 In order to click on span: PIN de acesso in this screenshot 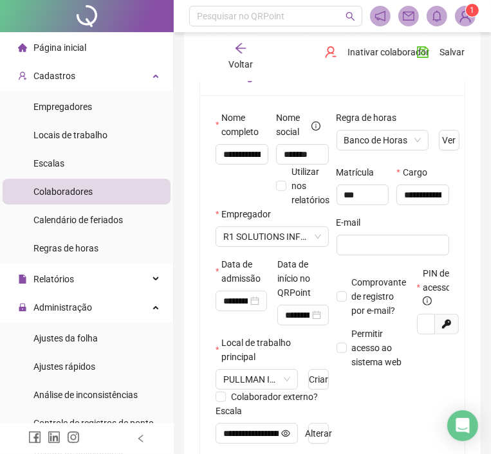, I will do `click(437, 288)`.